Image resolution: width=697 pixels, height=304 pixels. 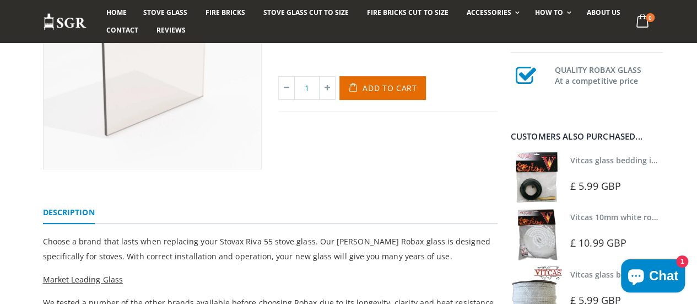 I want to click on span: £ 10.99 GBP, so click(x=599, y=243).